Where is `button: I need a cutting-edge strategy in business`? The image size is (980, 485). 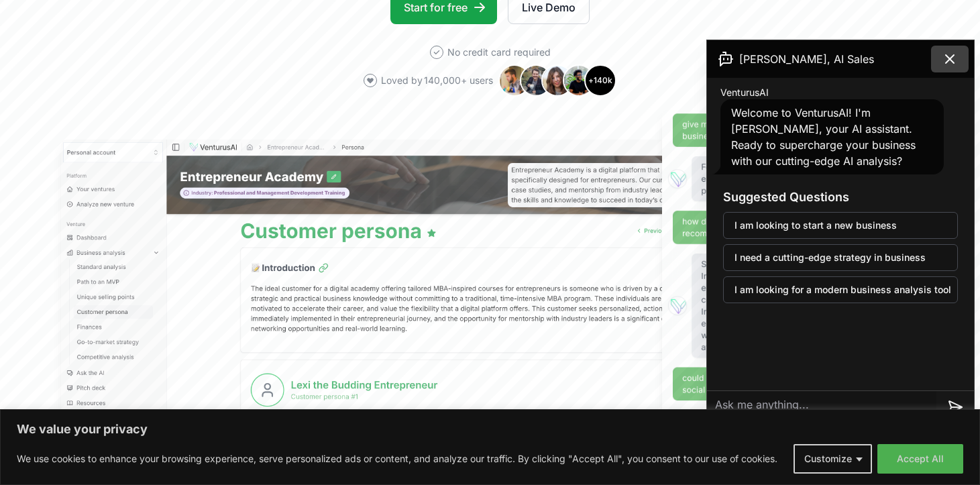 button: I need a cutting-edge strategy in business is located at coordinates (841, 258).